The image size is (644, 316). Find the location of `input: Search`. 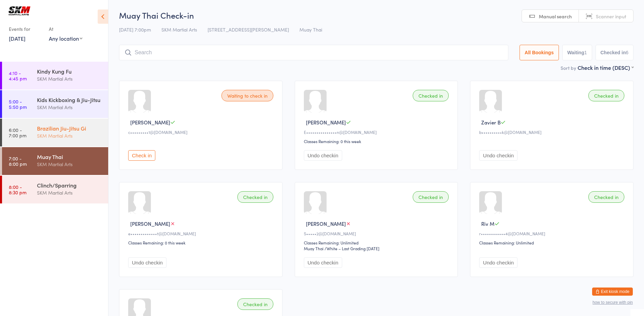

input: Search is located at coordinates (314, 53).